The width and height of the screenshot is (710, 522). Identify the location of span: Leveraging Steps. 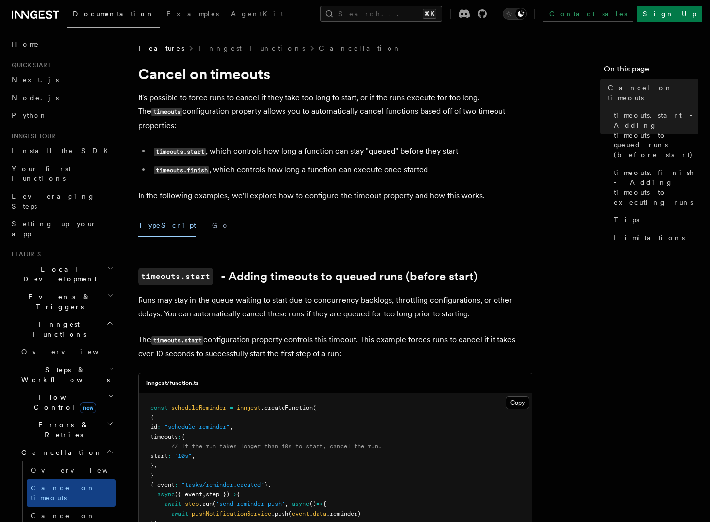
(53, 201).